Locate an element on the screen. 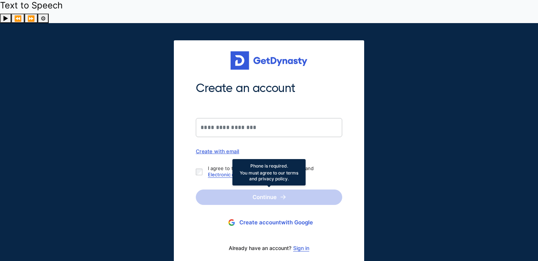 The image size is (538, 261). div: Create with email is located at coordinates (269, 151).